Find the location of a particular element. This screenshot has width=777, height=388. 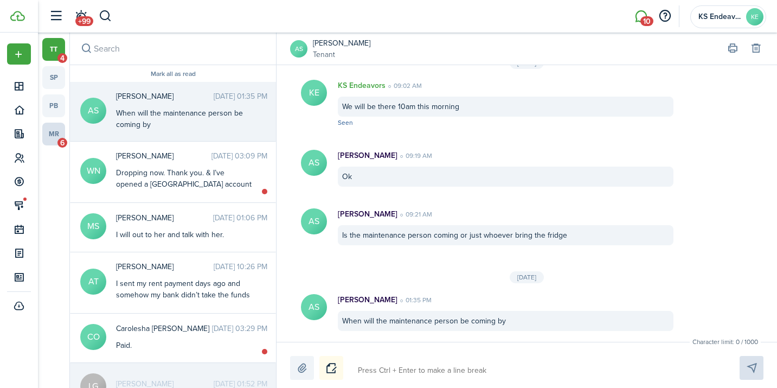

span: Carolesha ONeal is located at coordinates (164, 328).